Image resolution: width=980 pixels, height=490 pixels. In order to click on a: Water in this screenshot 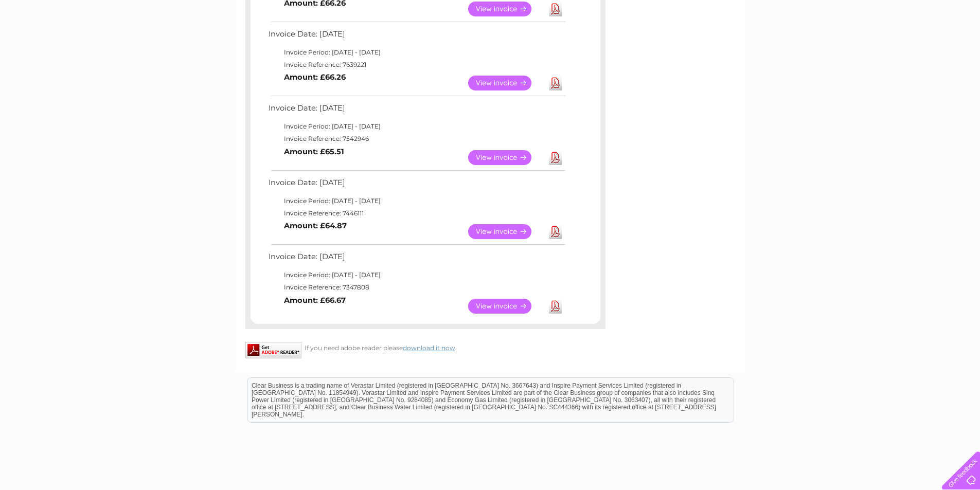, I will do `click(809, 48)`.